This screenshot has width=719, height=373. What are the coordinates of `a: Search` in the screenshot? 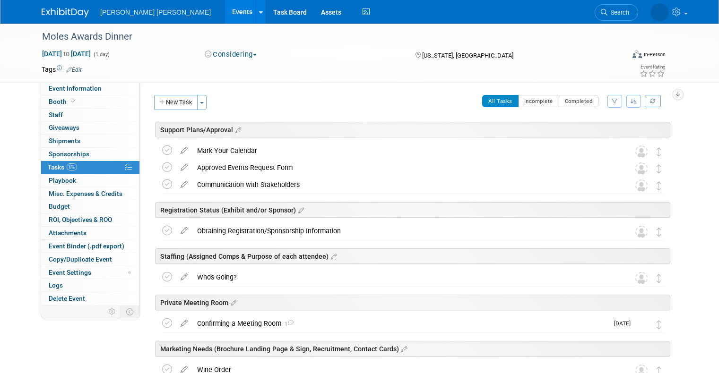 It's located at (616, 12).